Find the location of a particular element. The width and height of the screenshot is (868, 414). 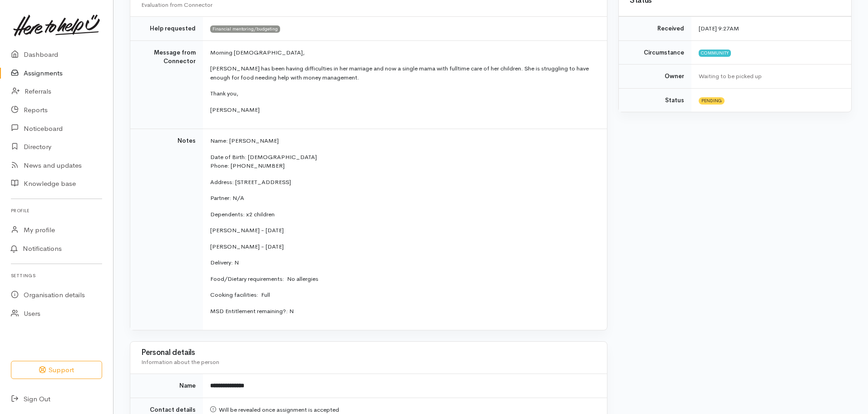

td: Received is located at coordinates (655, 29).